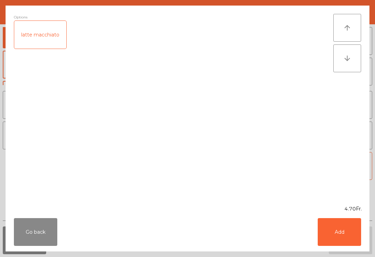  Describe the element at coordinates (347, 58) in the screenshot. I see `i: arrow_downward` at that location.